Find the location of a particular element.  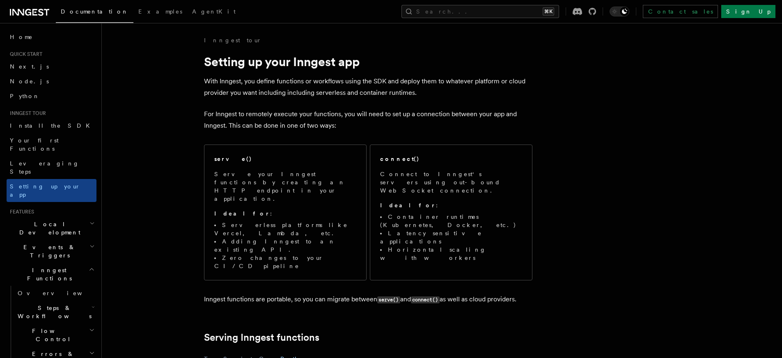

span: Features is located at coordinates (20, 212).